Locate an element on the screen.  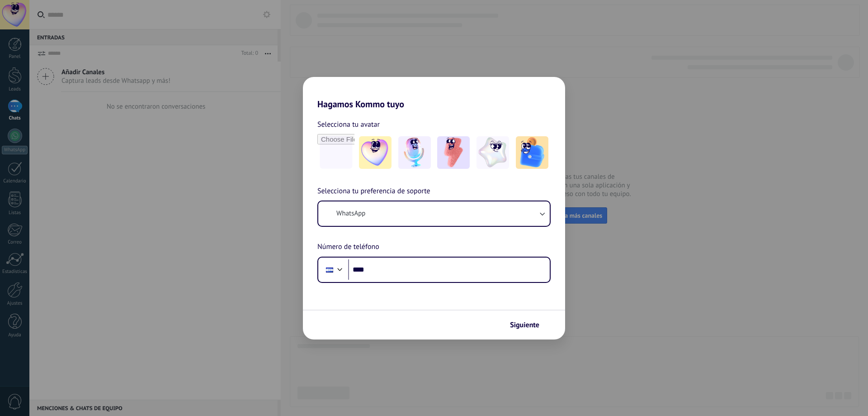
img: -3.jpeg is located at coordinates (454, 153).